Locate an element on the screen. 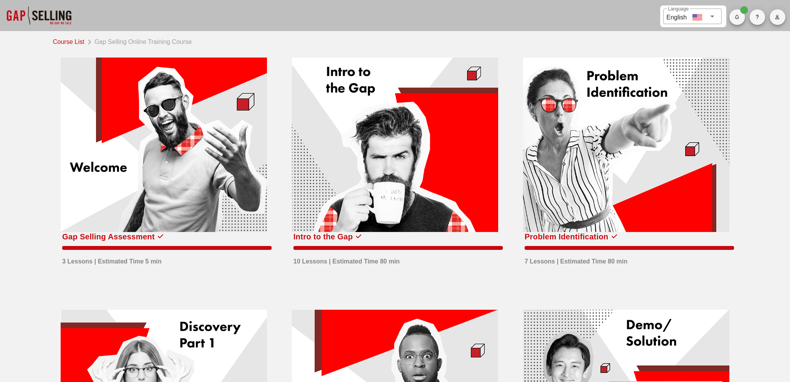 The width and height of the screenshot is (790, 382). div: LanguageEnglish is located at coordinates (693, 16).